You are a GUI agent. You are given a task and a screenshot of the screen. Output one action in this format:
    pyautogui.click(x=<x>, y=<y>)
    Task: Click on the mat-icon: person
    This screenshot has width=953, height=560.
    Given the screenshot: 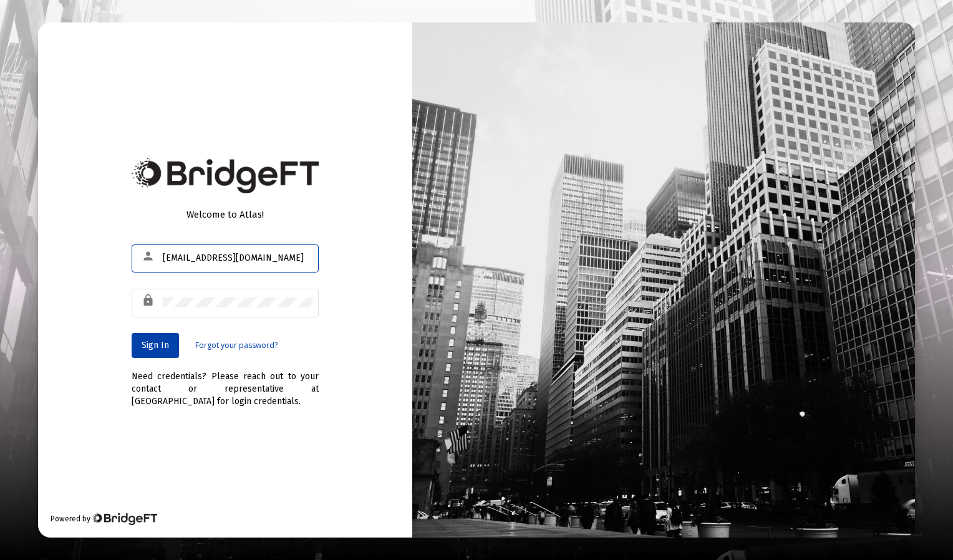 What is the action you would take?
    pyautogui.click(x=149, y=256)
    